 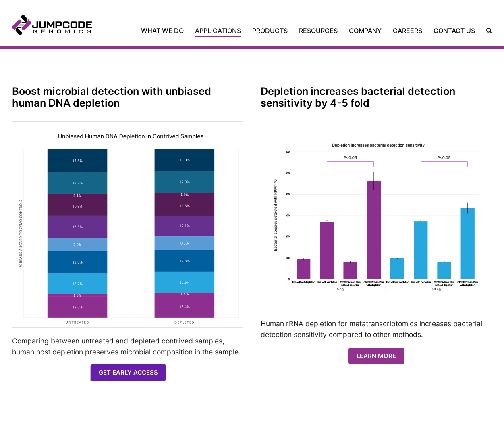 I want to click on a: Products, so click(x=270, y=31).